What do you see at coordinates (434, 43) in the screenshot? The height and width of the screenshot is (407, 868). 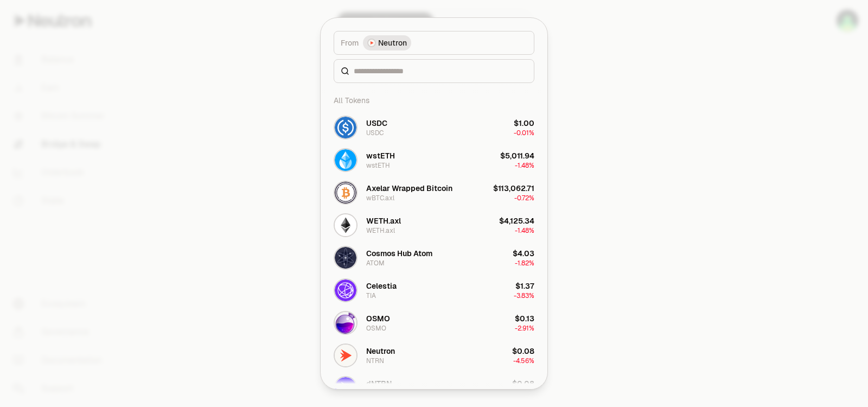 I see `button: FromNeutron LogoNeutron` at bounding box center [434, 43].